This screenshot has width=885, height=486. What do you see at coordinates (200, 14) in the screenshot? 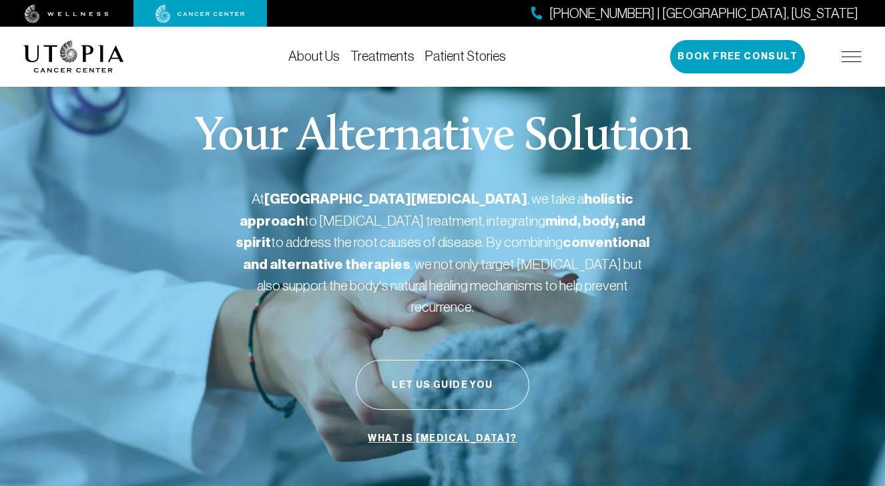
I see `img: cancer center` at bounding box center [200, 14].